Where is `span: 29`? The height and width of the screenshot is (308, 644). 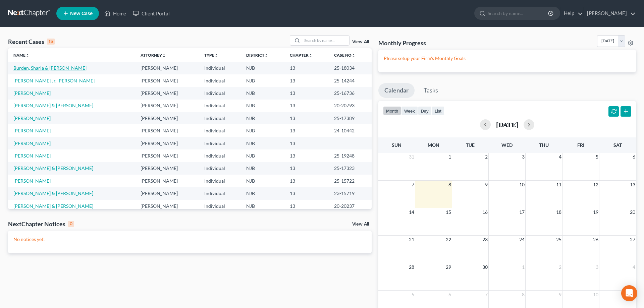
span: 29 is located at coordinates (448, 267).